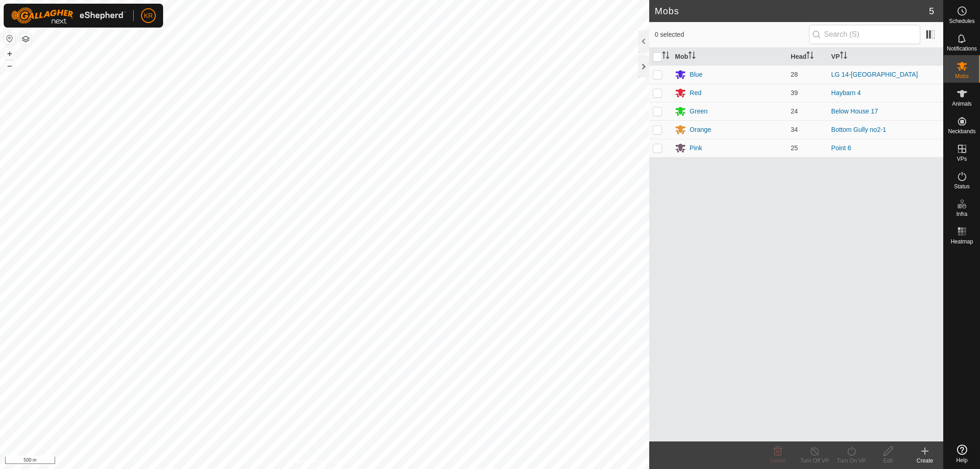 This screenshot has width=980, height=469. I want to click on a: Point 6, so click(841, 148).